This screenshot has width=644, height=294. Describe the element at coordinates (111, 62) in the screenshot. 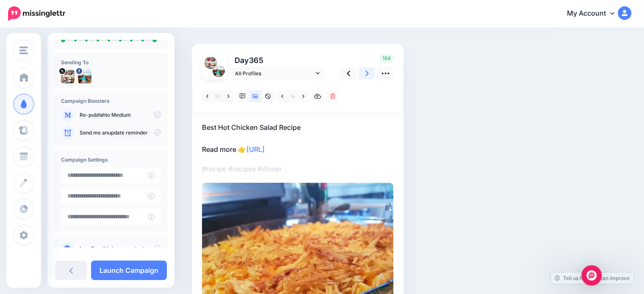

I see `h4: Sending To` at that location.